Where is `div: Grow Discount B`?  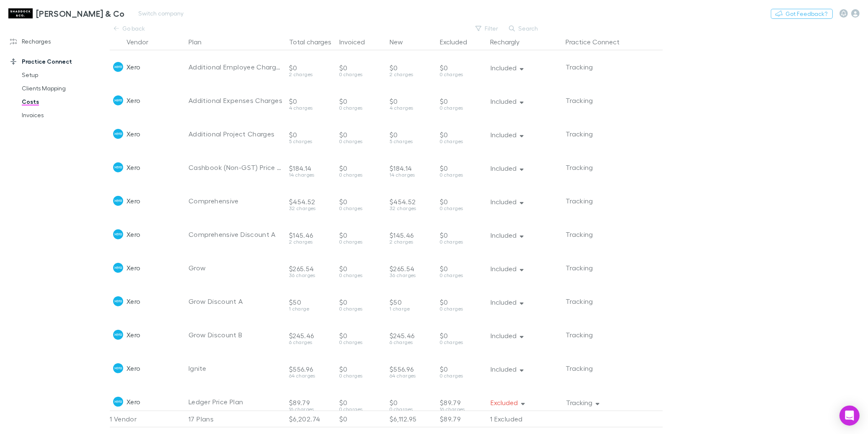 div: Grow Discount B is located at coordinates (235, 335).